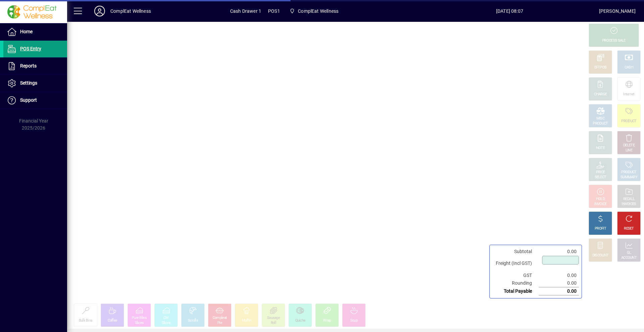  What do you see at coordinates (35, 100) in the screenshot?
I see `a: Support` at bounding box center [35, 100].